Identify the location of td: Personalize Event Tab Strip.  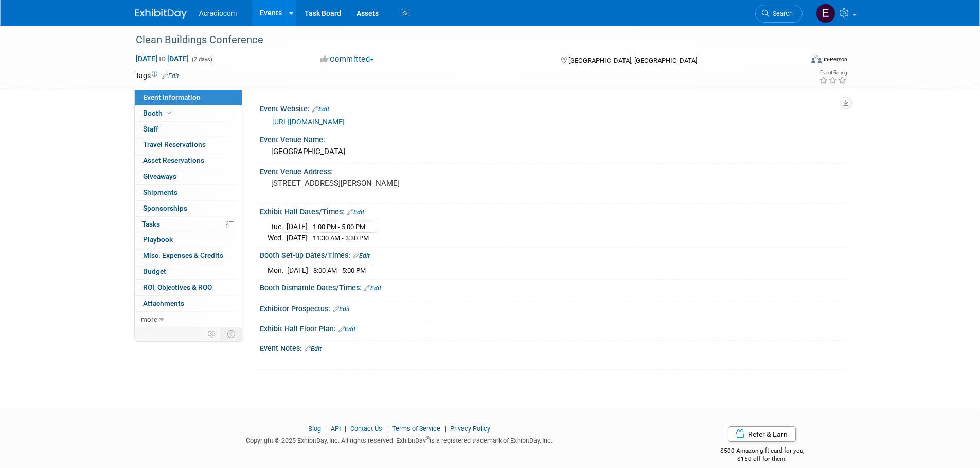
(212, 334).